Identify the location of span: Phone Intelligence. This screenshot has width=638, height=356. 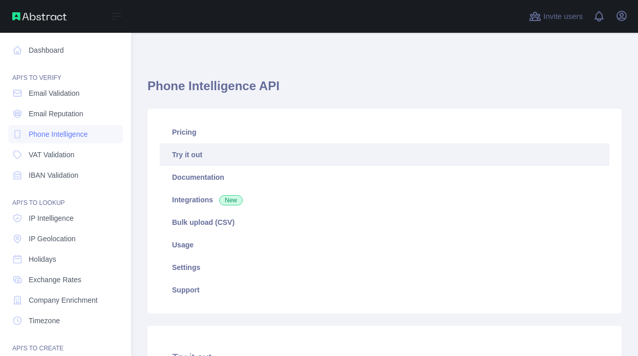
(58, 134).